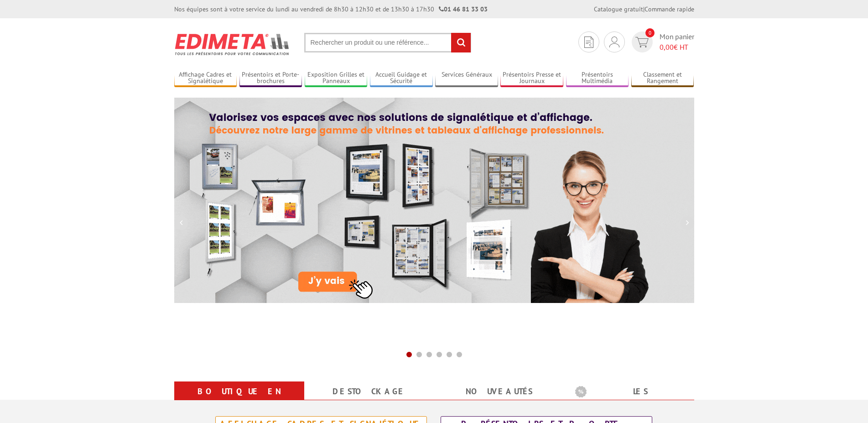  What do you see at coordinates (330, 9) in the screenshot?
I see `div: Nos équipes sont à votre service du lundi au vendredi de 8h30 à 12h30 et de 13h30 à 17h30` at bounding box center [330, 9].